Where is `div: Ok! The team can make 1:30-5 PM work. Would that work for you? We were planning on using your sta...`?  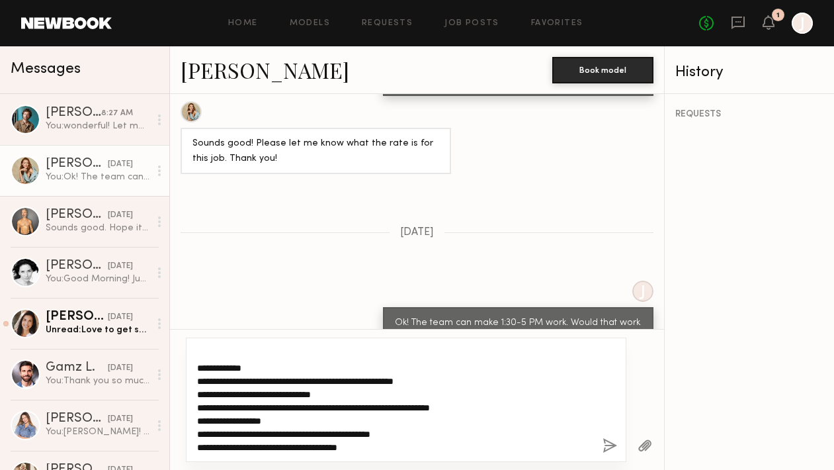 div: Ok! The team can make 1:30-5 PM work. Would that work for you? We were planning on using your sta... is located at coordinates (518, 338).